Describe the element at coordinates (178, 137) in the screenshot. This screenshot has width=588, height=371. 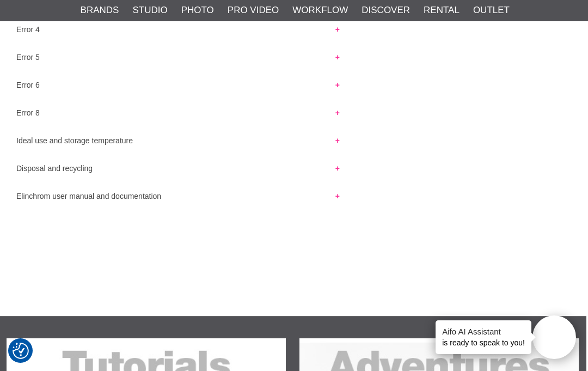
I see `button: Ideal use and storage temperature` at that location.